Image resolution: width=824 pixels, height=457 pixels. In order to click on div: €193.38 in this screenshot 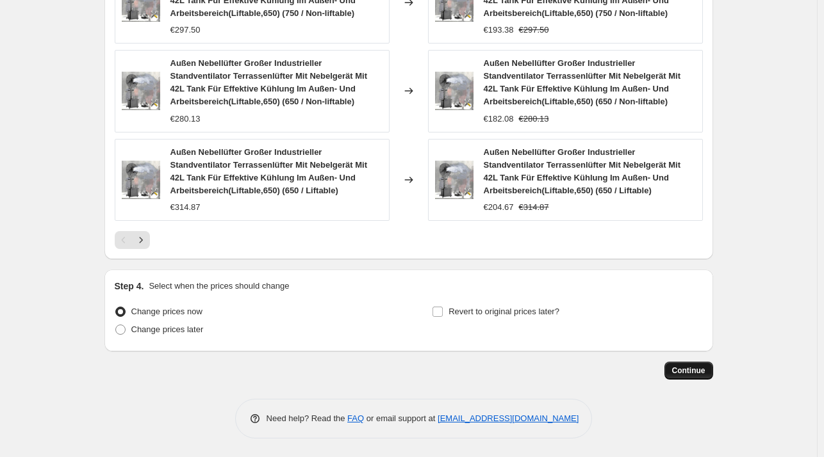, I will do `click(498, 30)`.